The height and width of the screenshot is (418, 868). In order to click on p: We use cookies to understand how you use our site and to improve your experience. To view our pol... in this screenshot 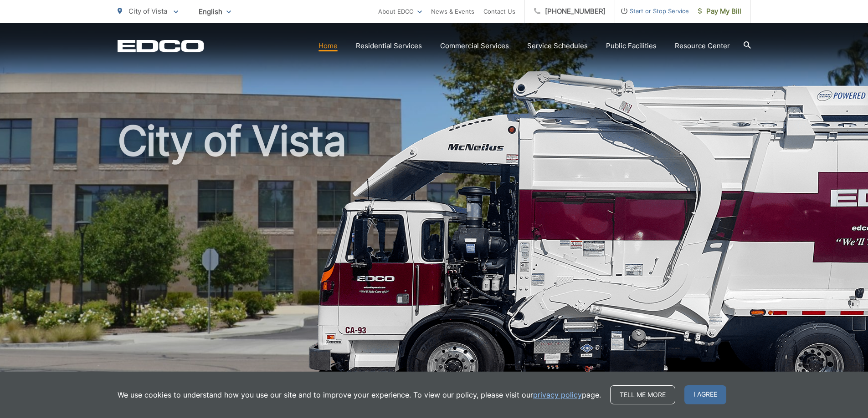, I will do `click(359, 395)`.